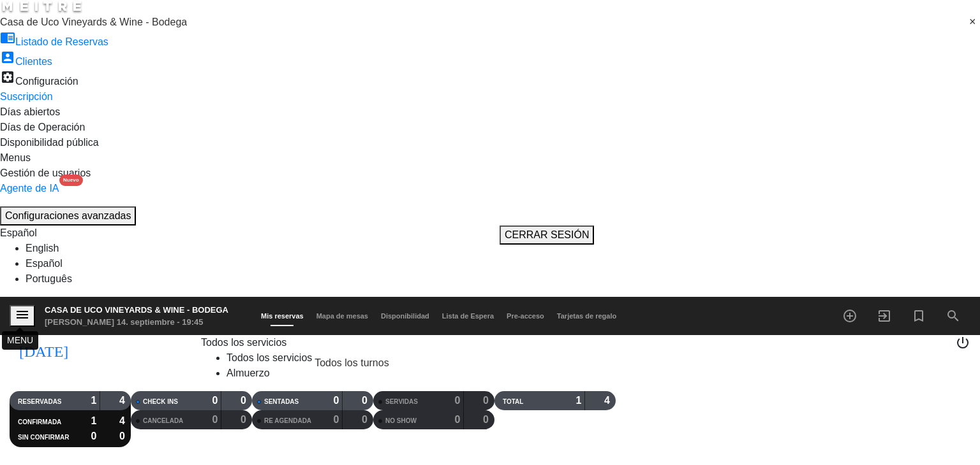 Image resolution: width=980 pixels, height=465 pixels. I want to click on span: Mapa de mesas, so click(342, 316).